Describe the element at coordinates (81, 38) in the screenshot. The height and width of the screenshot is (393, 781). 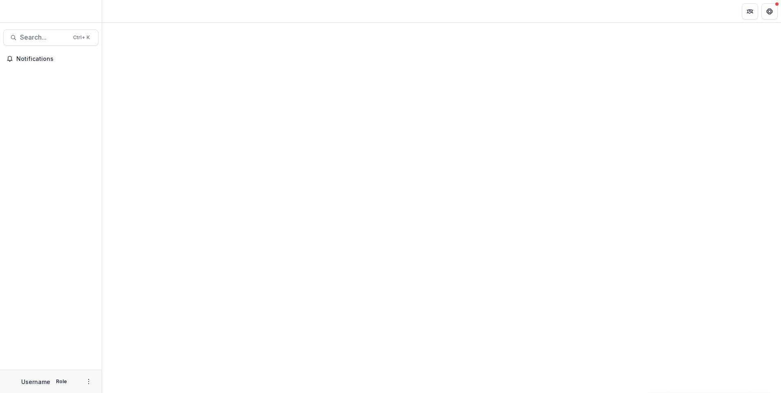
I see `div: Ctrl + K` at that location.